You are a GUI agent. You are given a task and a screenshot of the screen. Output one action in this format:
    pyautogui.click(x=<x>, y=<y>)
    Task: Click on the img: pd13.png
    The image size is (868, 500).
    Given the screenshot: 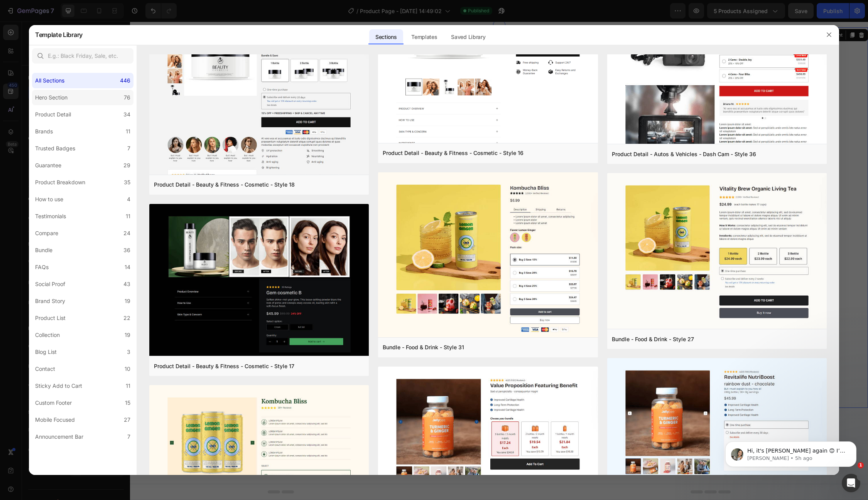 What is the action you would take?
    pyautogui.click(x=259, y=126)
    